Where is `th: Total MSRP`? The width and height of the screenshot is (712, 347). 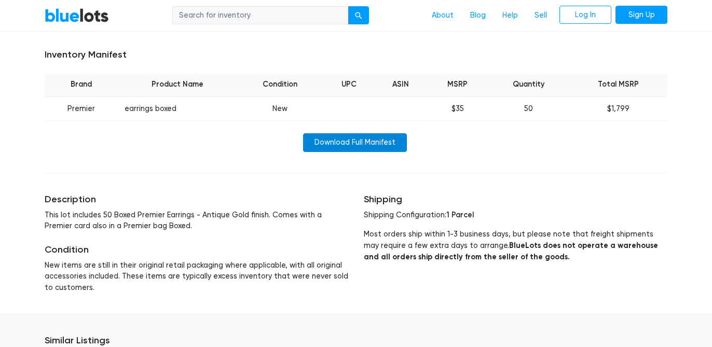
th: Total MSRP is located at coordinates (618, 85).